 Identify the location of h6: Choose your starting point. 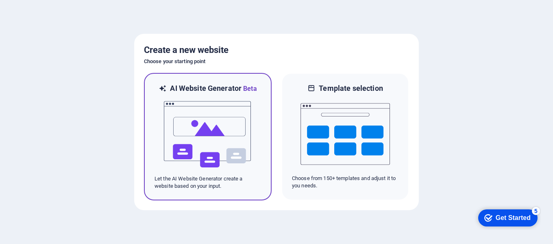
(276, 61).